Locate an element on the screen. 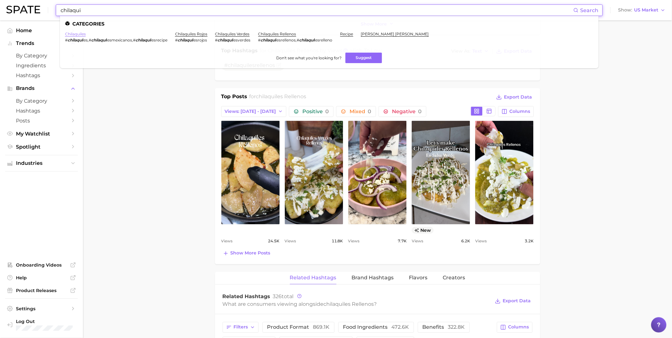  button: Trends is located at coordinates (41, 43).